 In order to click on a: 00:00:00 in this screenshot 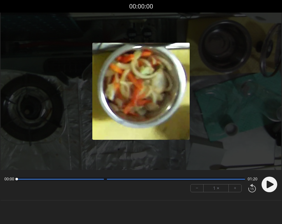, I will do `click(141, 6)`.